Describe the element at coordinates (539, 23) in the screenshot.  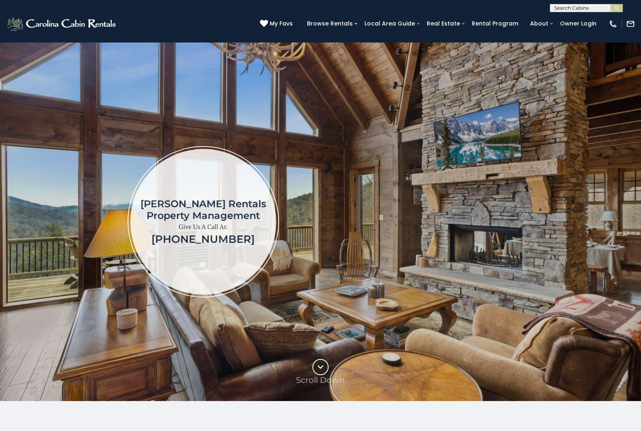
I see `a: About` at that location.